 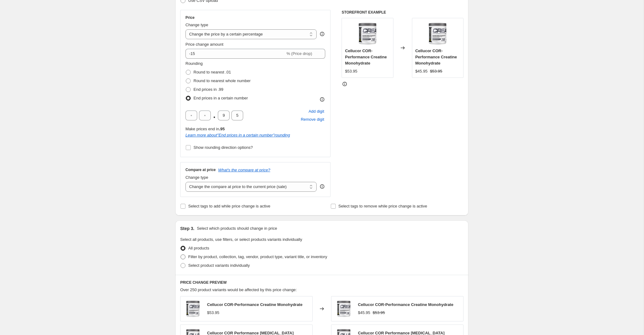 What do you see at coordinates (299, 53) in the screenshot?
I see `span: % (Price drop)` at bounding box center [299, 53].